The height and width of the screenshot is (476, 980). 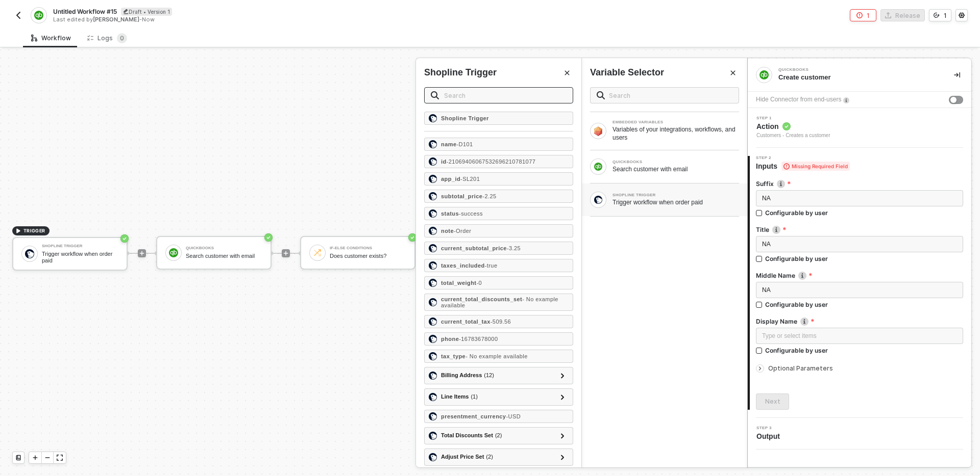 What do you see at coordinates (598, 131) in the screenshot?
I see `img: Block` at bounding box center [598, 131].